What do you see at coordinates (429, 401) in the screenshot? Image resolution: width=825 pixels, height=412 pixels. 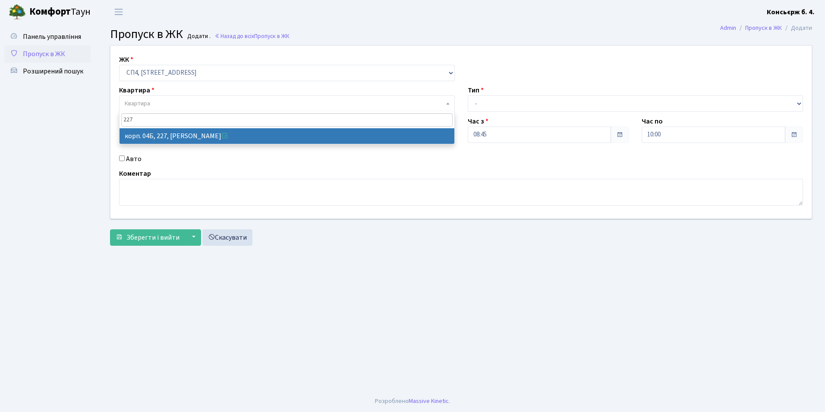 I see `a: Massive Kinetic` at bounding box center [429, 401].